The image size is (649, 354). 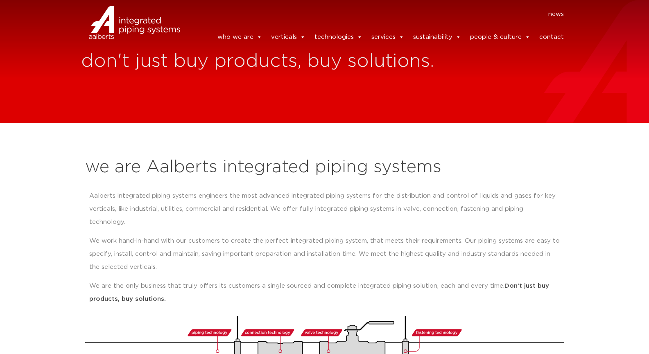 What do you see at coordinates (437, 37) in the screenshot?
I see `a: sustainability` at bounding box center [437, 37].